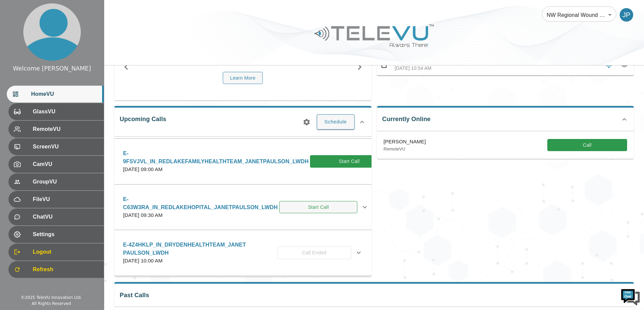 This screenshot has width=644, height=310. Describe the element at coordinates (52, 32) in the screenshot. I see `img: profile.png` at that location.